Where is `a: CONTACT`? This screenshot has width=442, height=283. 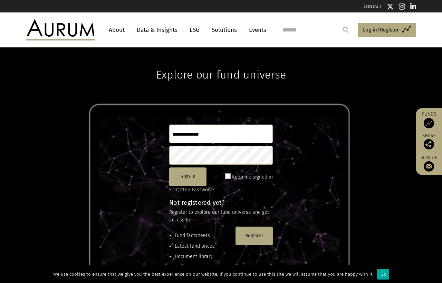
a: CONTACT is located at coordinates (373, 6).